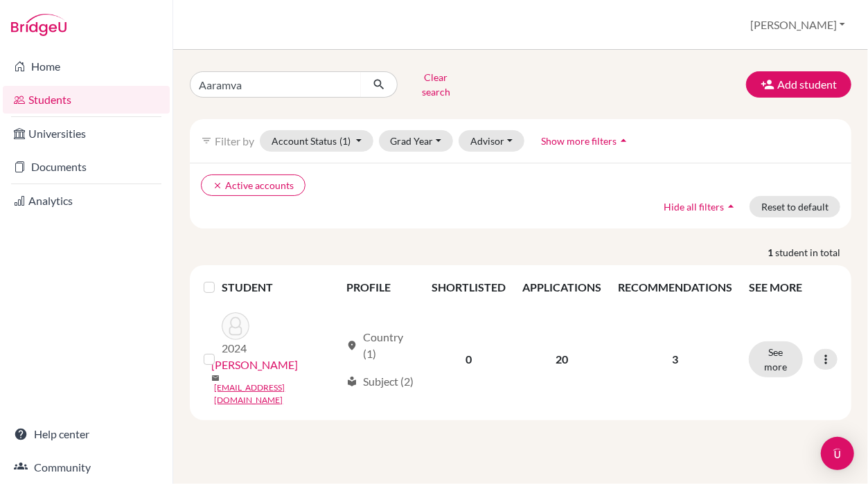  Describe the element at coordinates (799, 85) in the screenshot. I see `button: Add student` at that location.